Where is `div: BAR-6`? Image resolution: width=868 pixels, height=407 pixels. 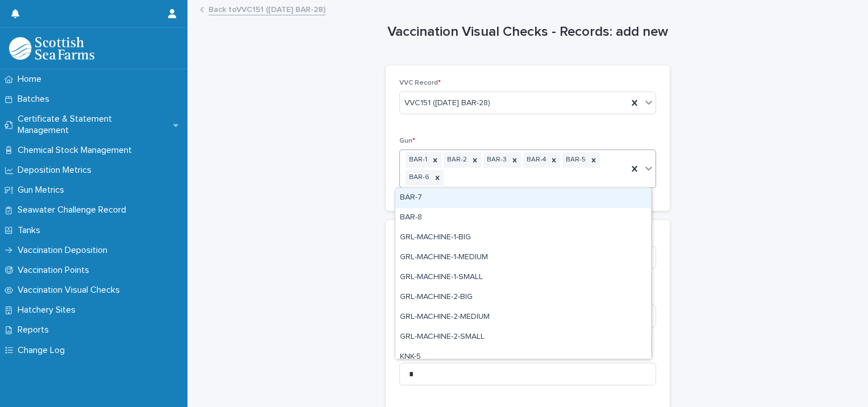 div: BAR-6 is located at coordinates (418, 177).